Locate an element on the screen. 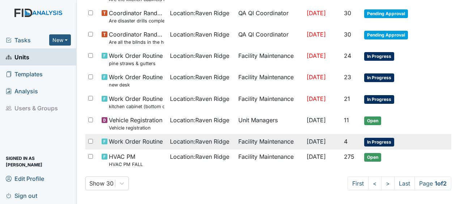  span: Sign out is located at coordinates (21, 195).